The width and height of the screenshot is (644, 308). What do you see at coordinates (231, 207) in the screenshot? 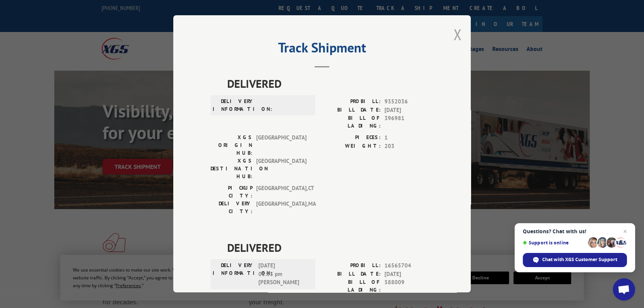
I see `label: DELIVERY CITY:` at bounding box center [231, 207].